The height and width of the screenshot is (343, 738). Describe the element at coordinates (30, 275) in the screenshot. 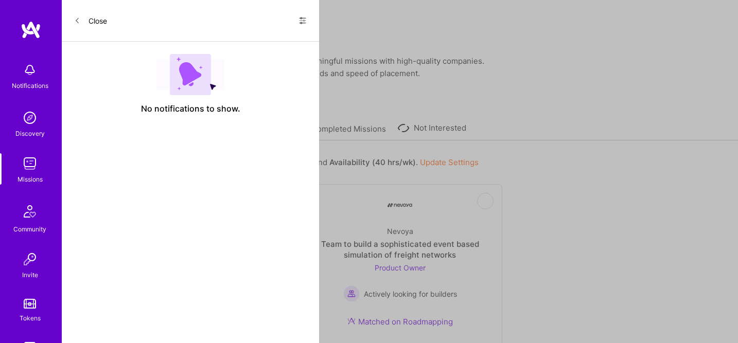

I see `div: Invite` at that location.